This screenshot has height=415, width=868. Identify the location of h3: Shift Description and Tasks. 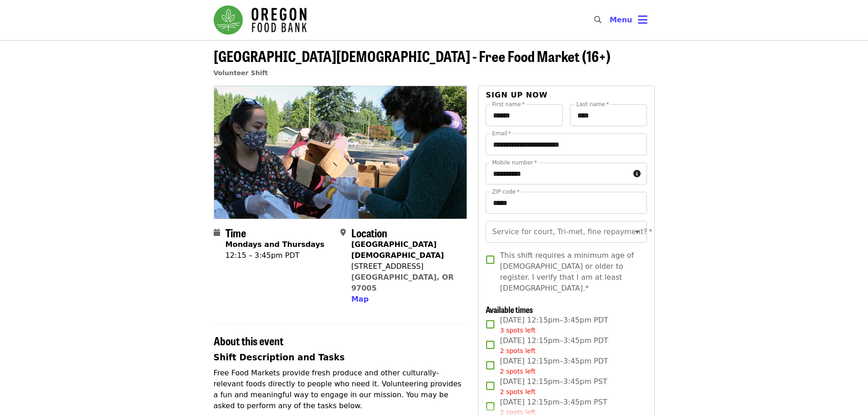
(340, 357).